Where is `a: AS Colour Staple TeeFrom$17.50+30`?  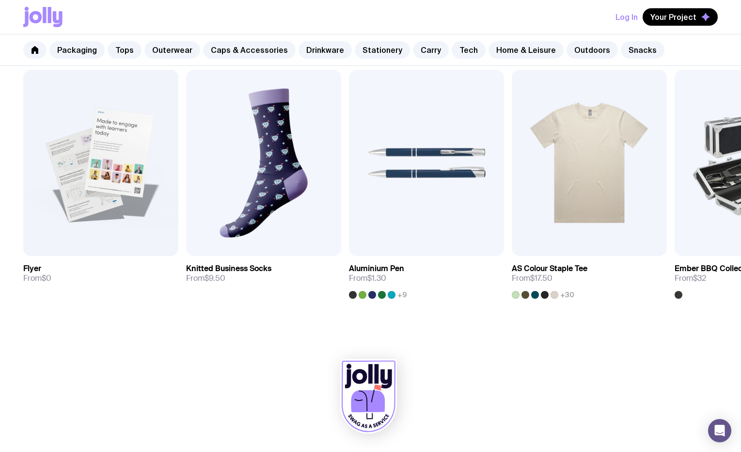 a: AS Colour Staple TeeFrom$17.50+30 is located at coordinates (589, 277).